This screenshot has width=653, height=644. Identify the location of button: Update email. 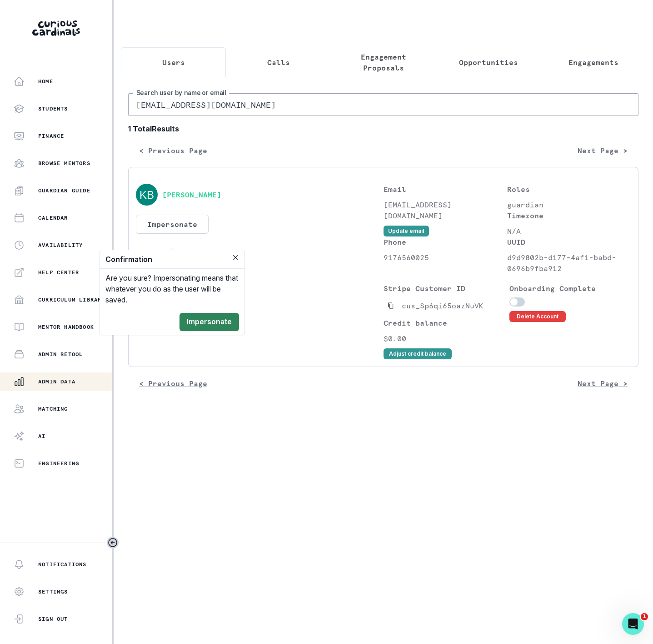
(407, 231).